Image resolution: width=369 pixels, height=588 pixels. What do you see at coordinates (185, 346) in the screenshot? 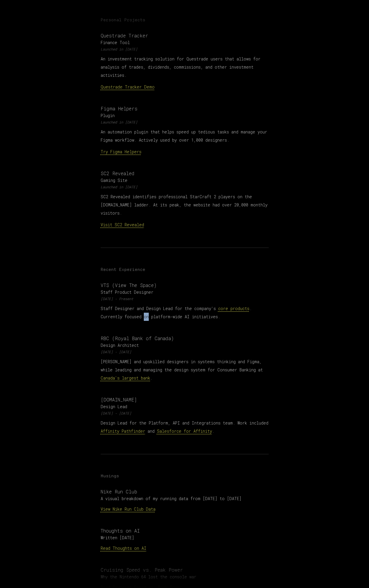
I see `p: Design Architect` at bounding box center [185, 346].